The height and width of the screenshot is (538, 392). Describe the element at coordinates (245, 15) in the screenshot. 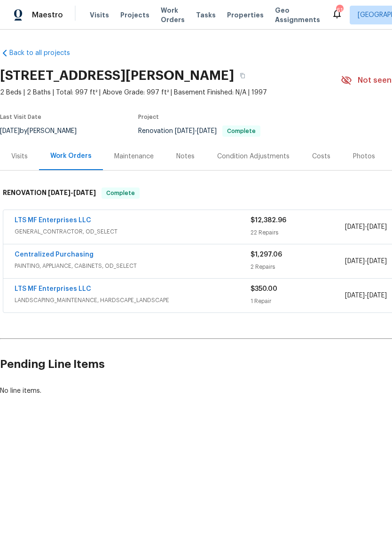

I see `span: Properties` at that location.